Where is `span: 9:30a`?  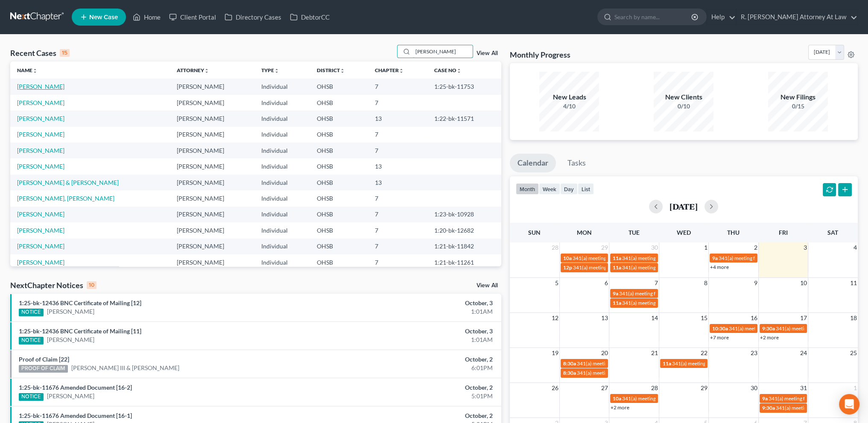 span: 9:30a is located at coordinates (769, 407).